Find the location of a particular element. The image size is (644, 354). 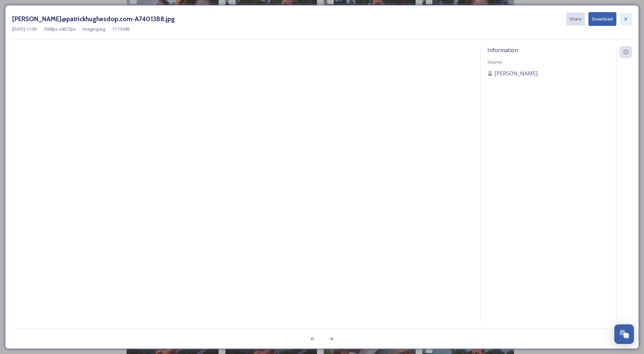

button: Download is located at coordinates (602, 19).